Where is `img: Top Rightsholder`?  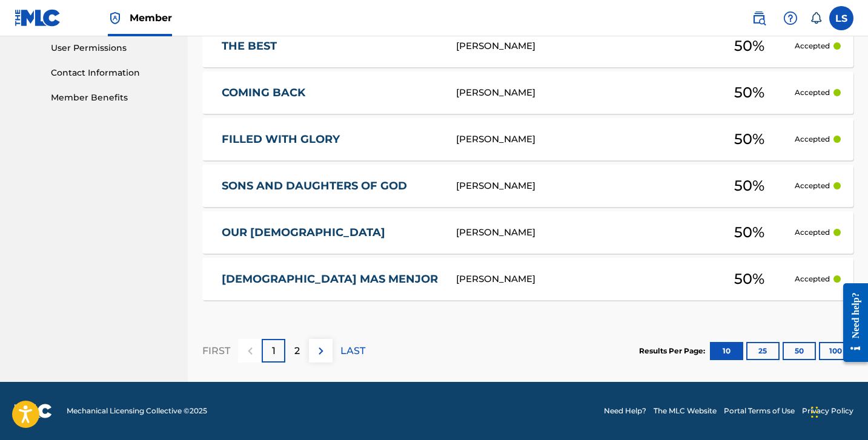 img: Top Rightsholder is located at coordinates (115, 18).